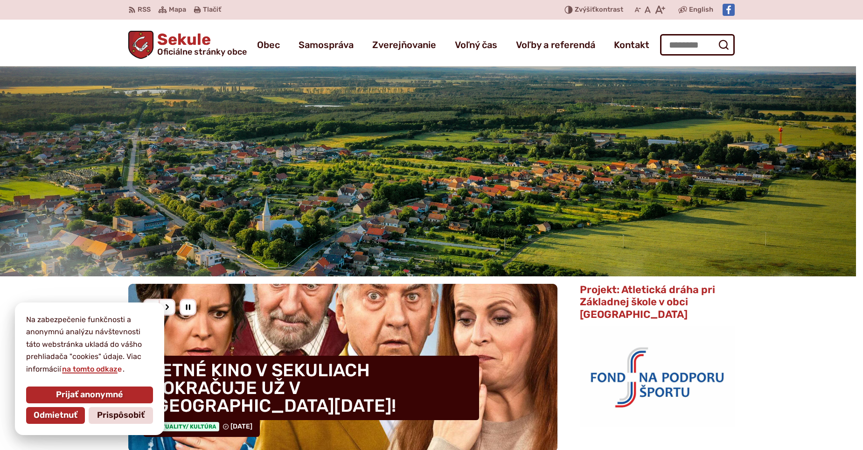 The height and width of the screenshot is (450, 863). Describe the element at coordinates (90, 395) in the screenshot. I see `span: Prijať anonymné` at that location.